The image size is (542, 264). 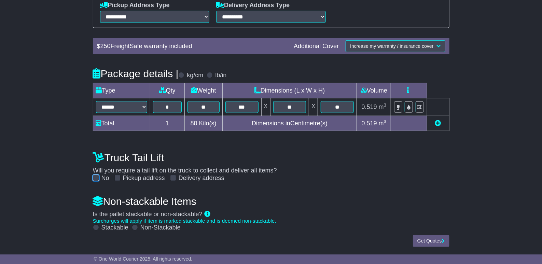 What do you see at coordinates (438, 123) in the screenshot?
I see `a: Add new item` at bounding box center [438, 123].